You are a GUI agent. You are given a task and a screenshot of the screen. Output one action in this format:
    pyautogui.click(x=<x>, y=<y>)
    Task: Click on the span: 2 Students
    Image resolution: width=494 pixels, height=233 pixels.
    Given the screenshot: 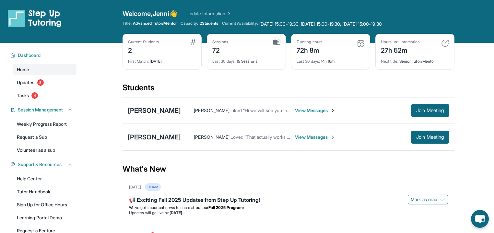 What is the action you would take?
    pyautogui.click(x=209, y=23)
    